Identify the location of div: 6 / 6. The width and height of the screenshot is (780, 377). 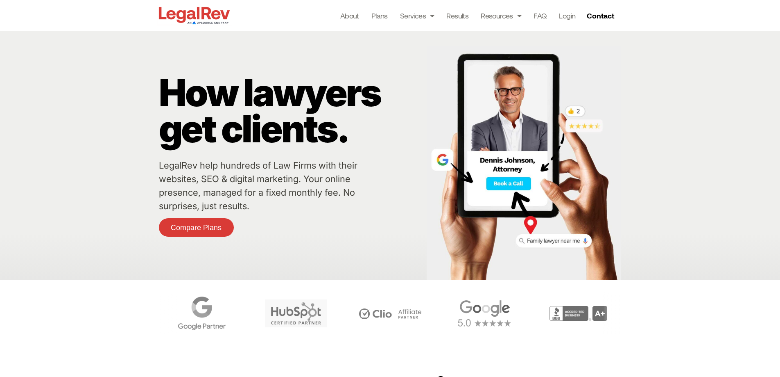
(390, 313).